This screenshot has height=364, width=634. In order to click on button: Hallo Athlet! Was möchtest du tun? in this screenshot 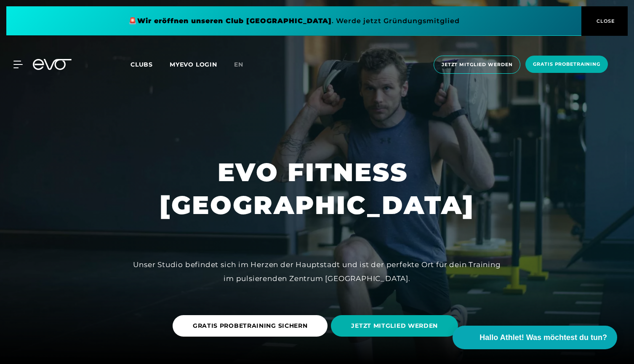, I will do `click(534, 337)`.